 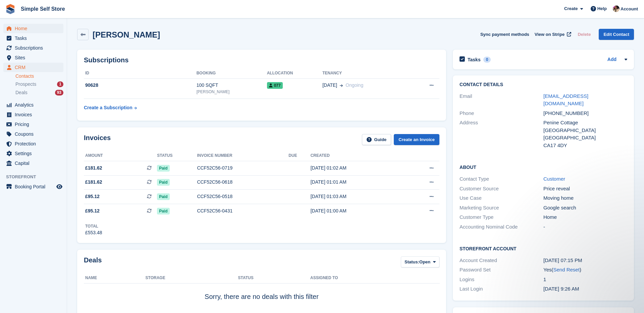 What do you see at coordinates (35, 124) in the screenshot?
I see `span: Pricing` at bounding box center [35, 124].